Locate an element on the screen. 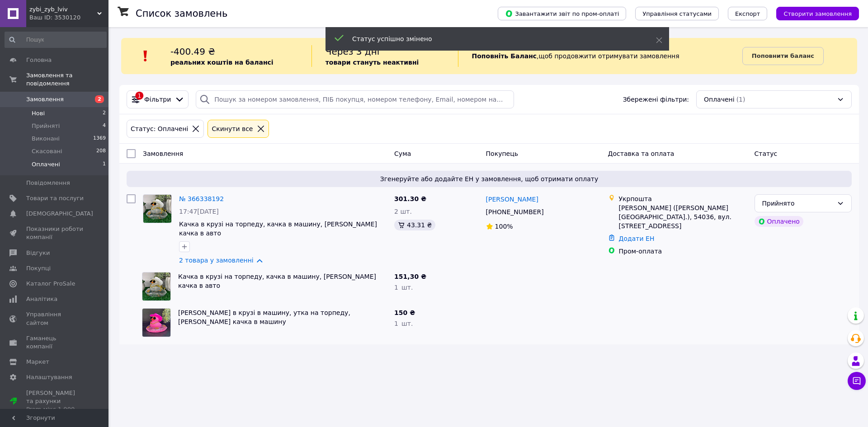 Image resolution: width=868 pixels, height=427 pixels. span: 1369 is located at coordinates (99, 139).